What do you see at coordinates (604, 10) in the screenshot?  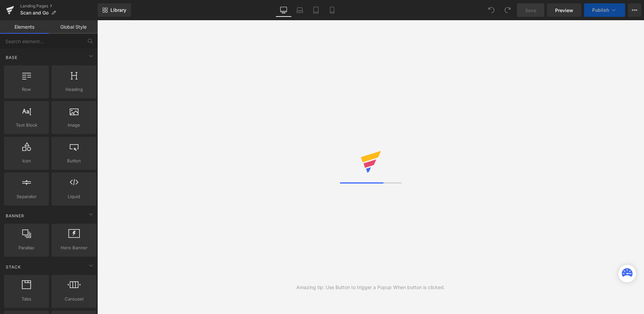 I see `button: Publish` at bounding box center [604, 10].